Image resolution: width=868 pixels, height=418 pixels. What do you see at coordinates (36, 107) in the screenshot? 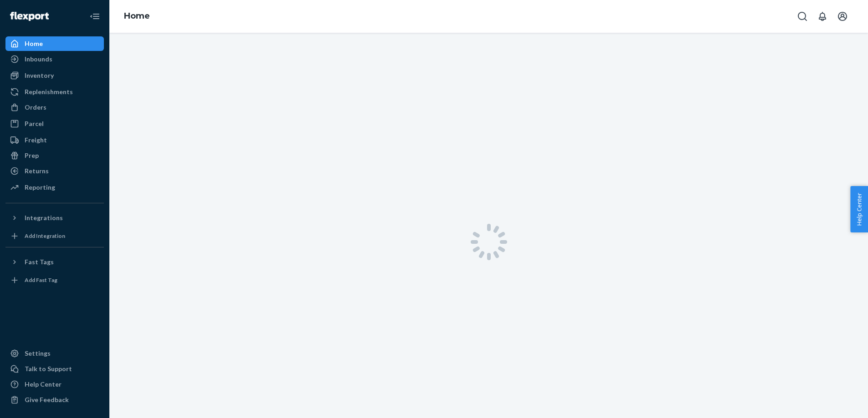
I see `div: Orders` at bounding box center [36, 107].